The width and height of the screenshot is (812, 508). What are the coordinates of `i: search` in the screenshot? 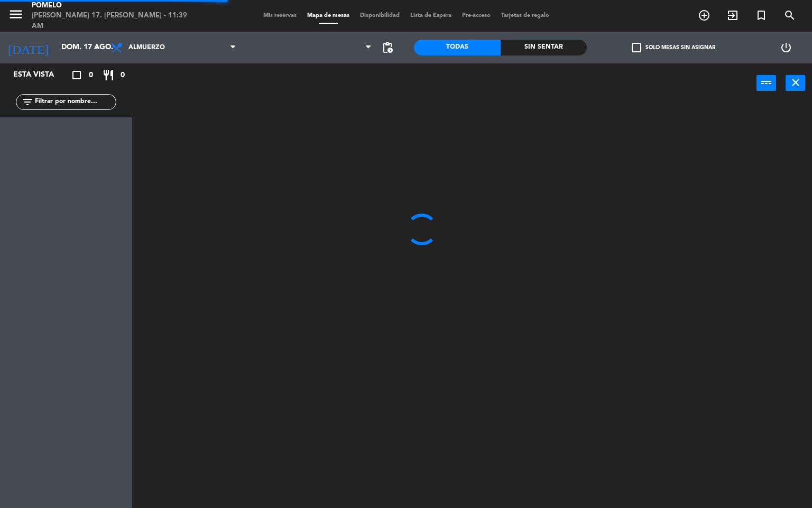 It's located at (790, 15).